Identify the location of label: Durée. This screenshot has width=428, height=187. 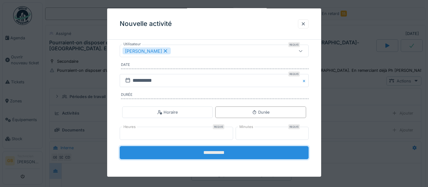
(214, 96).